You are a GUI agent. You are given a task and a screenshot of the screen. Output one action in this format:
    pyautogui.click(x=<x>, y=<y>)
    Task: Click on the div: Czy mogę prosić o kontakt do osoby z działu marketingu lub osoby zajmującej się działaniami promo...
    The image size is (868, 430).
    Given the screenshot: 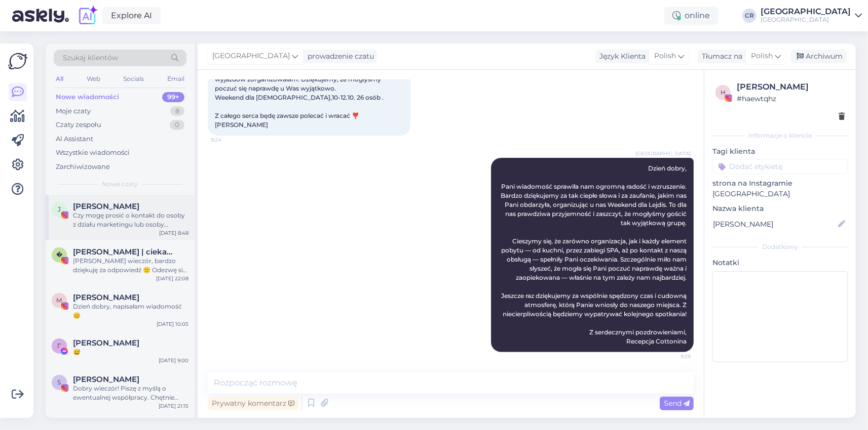 What is the action you would take?
    pyautogui.click(x=131, y=220)
    